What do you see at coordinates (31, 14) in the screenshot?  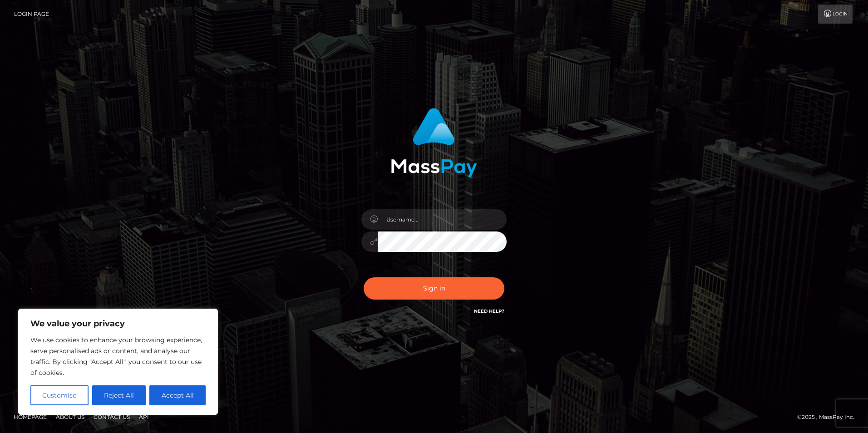 I see `a: Login Page` at bounding box center [31, 14].